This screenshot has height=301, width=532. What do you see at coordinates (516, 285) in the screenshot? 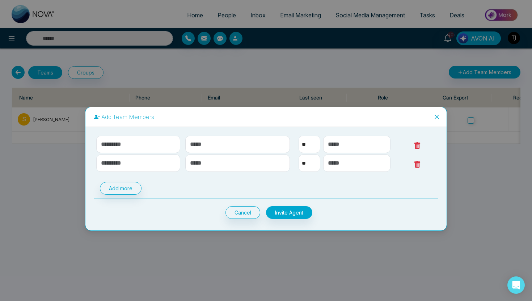
I see `div: Open Intercom Messenger` at bounding box center [516, 285].